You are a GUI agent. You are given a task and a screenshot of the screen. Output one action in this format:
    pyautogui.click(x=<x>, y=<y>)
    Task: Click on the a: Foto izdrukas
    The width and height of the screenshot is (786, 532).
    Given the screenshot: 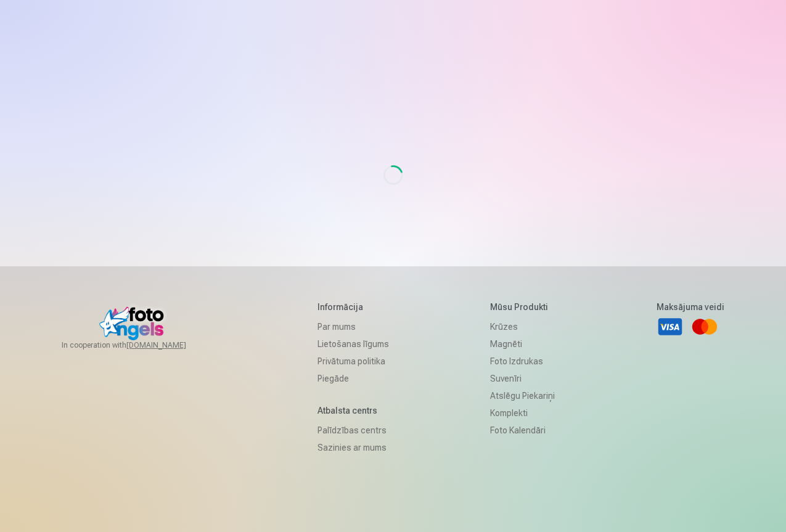 What is the action you would take?
    pyautogui.click(x=522, y=362)
    